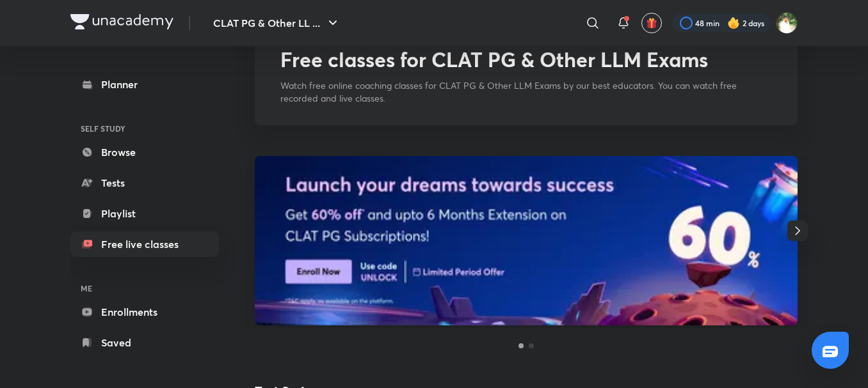 The height and width of the screenshot is (388, 868). I want to click on button: CLAT PG & Other LL ..., so click(276, 23).